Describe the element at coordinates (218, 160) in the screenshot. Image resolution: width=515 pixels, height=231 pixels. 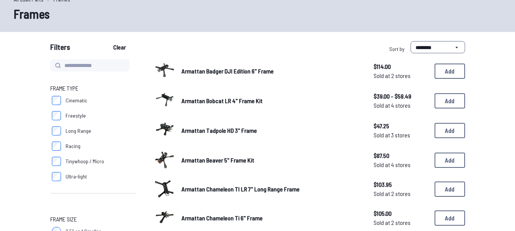
I see `span: Armattan Beaver 5" Frame Kit` at that location.